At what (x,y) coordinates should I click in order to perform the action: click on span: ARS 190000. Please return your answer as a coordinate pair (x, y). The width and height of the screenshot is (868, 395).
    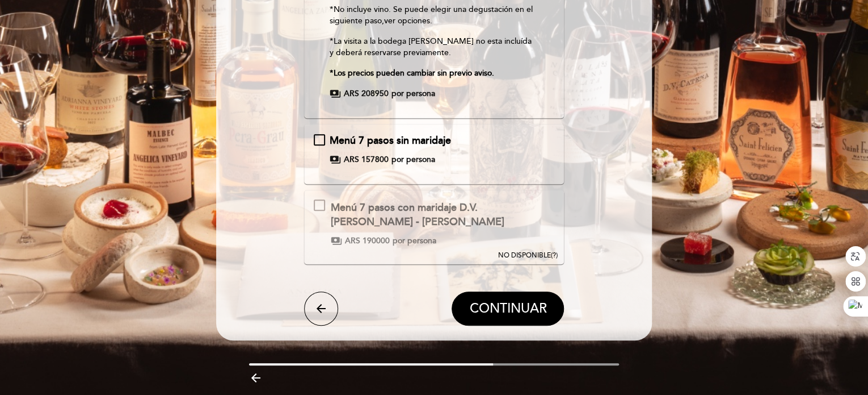
    Looking at the image, I should click on (367, 241).